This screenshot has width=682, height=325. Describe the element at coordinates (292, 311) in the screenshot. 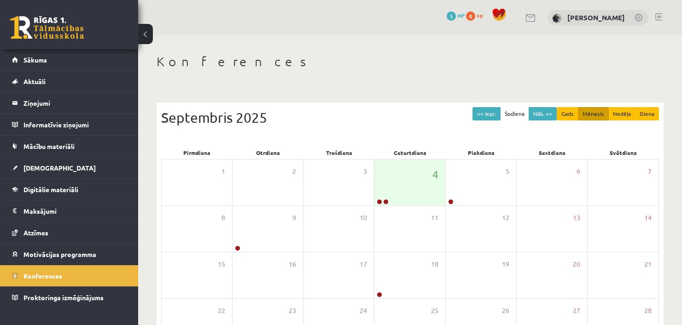

I see `span: 23` at that location.